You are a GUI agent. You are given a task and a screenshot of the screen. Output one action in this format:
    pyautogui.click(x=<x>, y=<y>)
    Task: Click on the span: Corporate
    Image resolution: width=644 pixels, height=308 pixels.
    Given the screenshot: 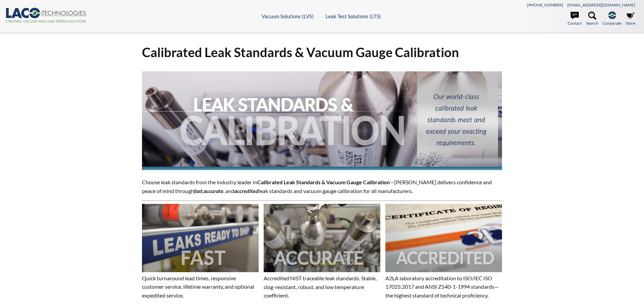 What is the action you would take?
    pyautogui.click(x=612, y=23)
    